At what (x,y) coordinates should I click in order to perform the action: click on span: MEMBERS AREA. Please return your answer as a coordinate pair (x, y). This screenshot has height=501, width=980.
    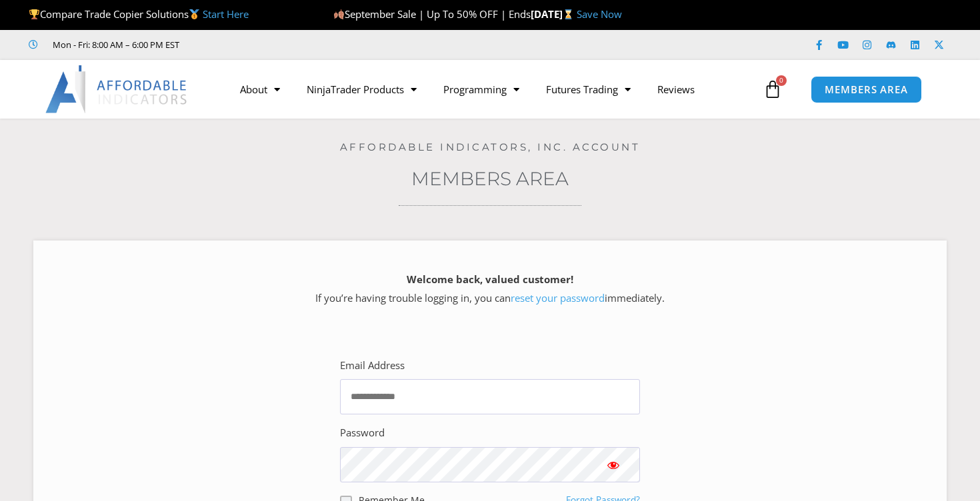
    Looking at the image, I should click on (866, 89).